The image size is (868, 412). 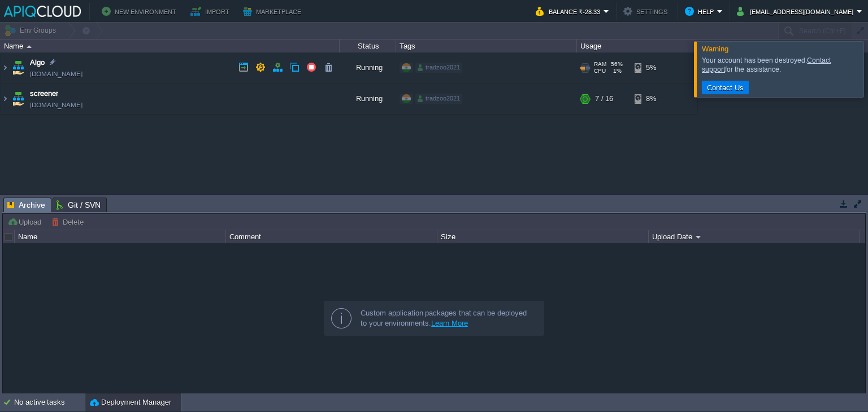 What do you see at coordinates (700, 12) in the screenshot?
I see `button: Help` at bounding box center [700, 12].